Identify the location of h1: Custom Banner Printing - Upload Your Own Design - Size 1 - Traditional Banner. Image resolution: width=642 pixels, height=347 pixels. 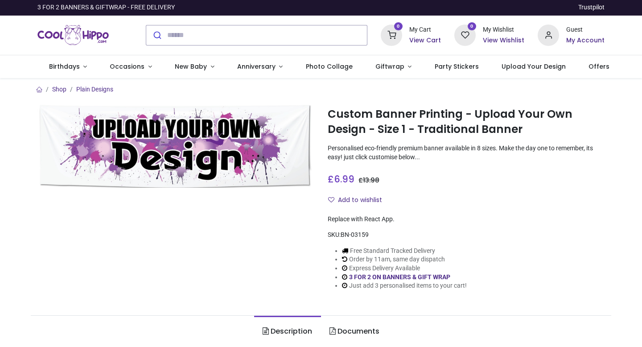
(466, 122).